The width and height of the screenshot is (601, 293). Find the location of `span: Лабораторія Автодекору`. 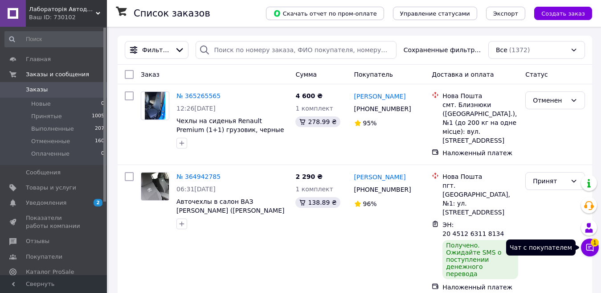

span: Лабораторія Автодекору is located at coordinates (62, 9).